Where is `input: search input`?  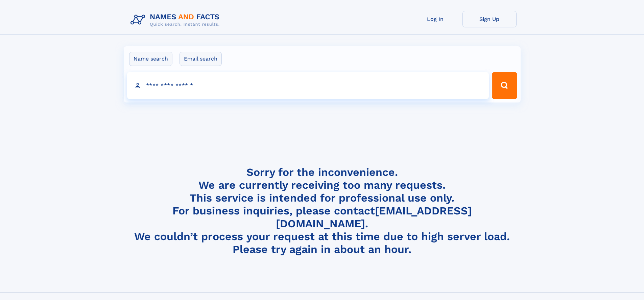
input: search input is located at coordinates (308, 86).